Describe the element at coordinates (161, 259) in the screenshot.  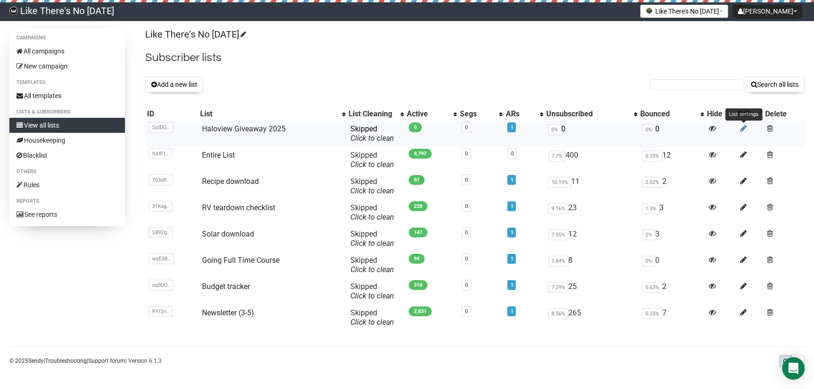
I see `span: wsE3B..` at that location.